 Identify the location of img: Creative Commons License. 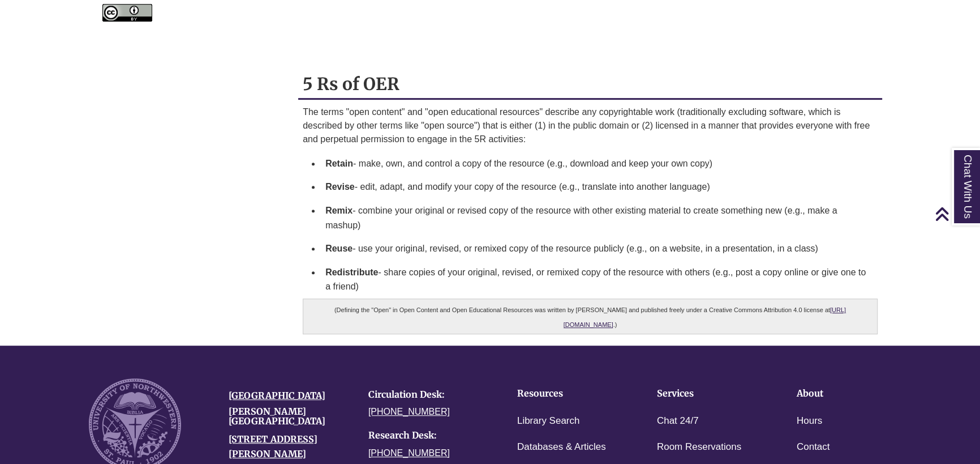
(127, 13).